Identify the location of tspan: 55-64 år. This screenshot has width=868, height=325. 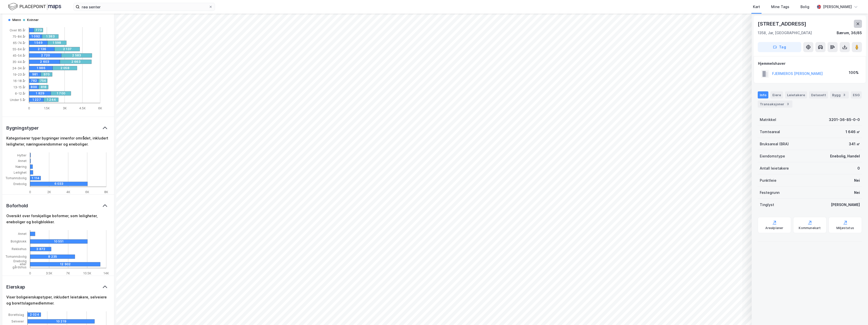
(19, 49).